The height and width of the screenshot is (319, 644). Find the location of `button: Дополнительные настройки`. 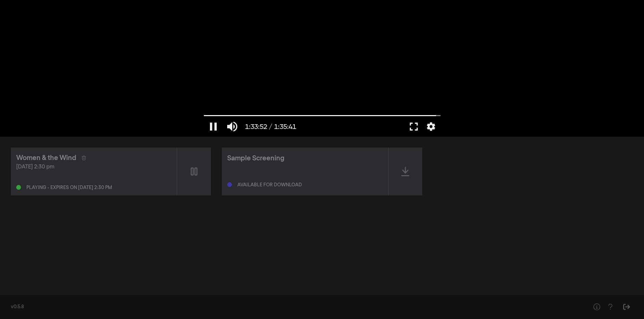

button: Дополнительные настройки is located at coordinates (431, 126).